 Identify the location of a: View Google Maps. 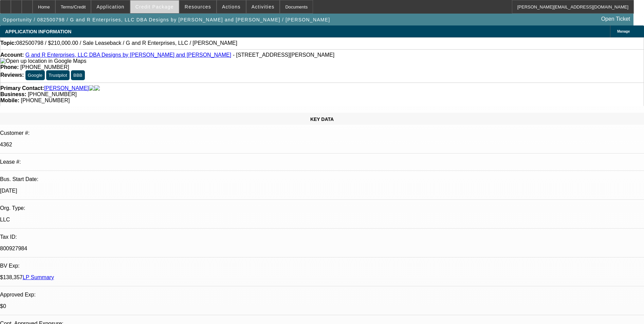
(43, 61).